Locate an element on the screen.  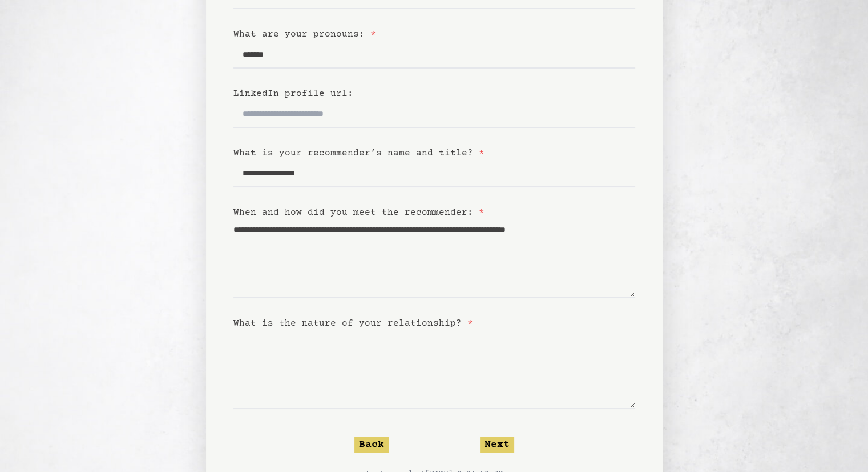
label: What is your recommender’s name and title? is located at coordinates (359, 153).